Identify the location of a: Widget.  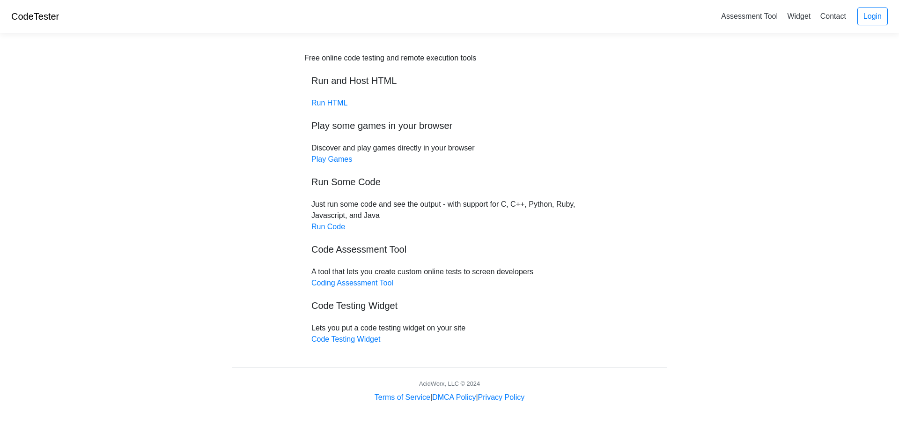
(799, 16).